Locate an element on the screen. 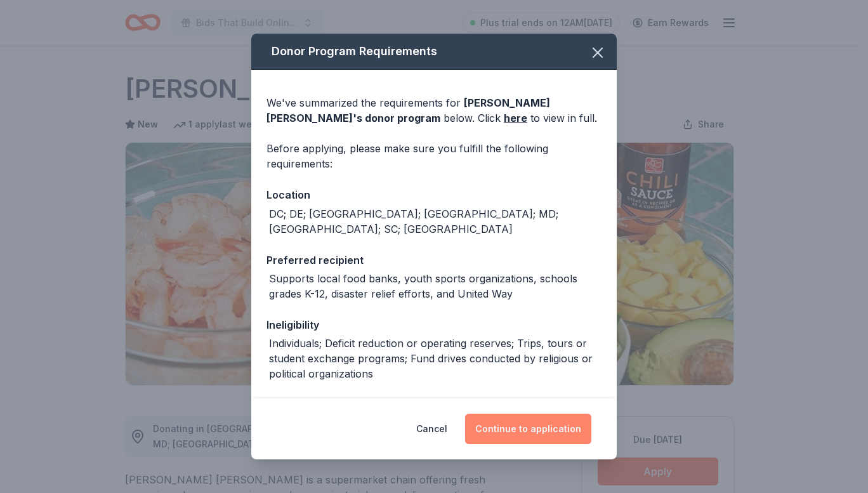 The image size is (868, 493). div: Supports local food banks, youth sports organizations, schools grades K-12, disaster relief effor... is located at coordinates (435, 286).